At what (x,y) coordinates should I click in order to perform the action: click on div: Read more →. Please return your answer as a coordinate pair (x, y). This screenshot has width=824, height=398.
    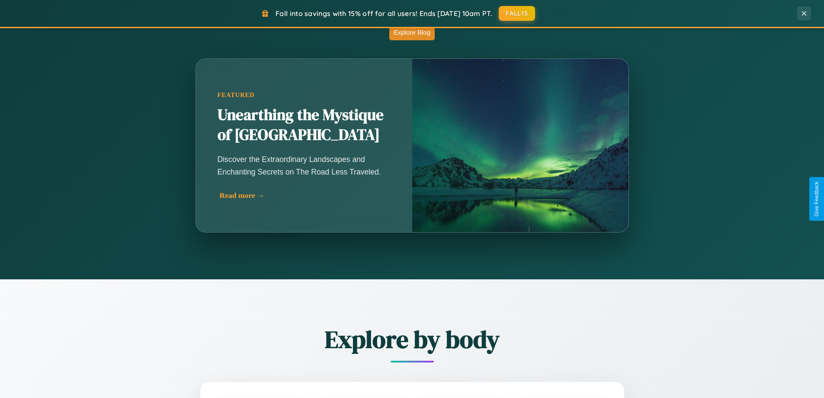
    Looking at the image, I should click on (306, 195).